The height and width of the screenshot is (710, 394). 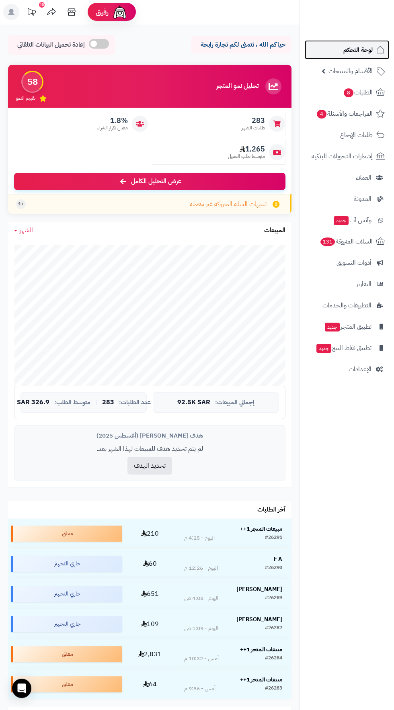 What do you see at coordinates (241, 45) in the screenshot?
I see `p: حياكم الله ، نتمنى لكم تجارة رابحة` at bounding box center [241, 45].